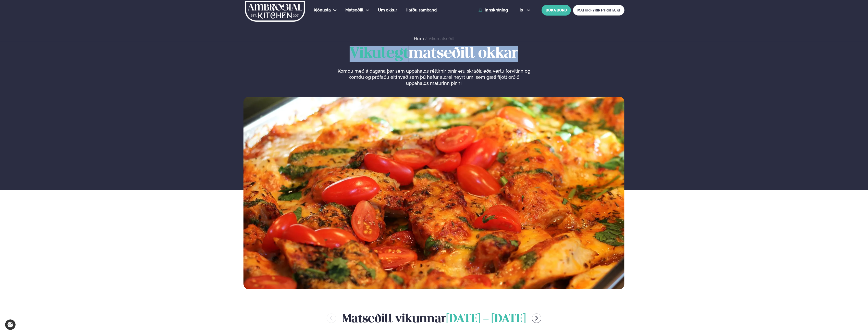 The width and height of the screenshot is (868, 335). What do you see at coordinates (387, 10) in the screenshot?
I see `a: Um okkur` at bounding box center [387, 10].